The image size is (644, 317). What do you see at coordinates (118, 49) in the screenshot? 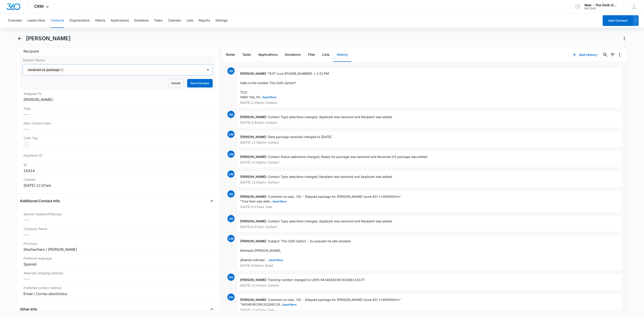
I see `div: Contact TypeRecipient` at bounding box center [118, 49].